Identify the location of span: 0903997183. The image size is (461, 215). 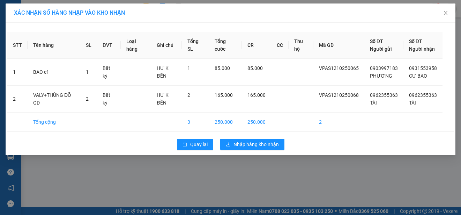
(384, 68).